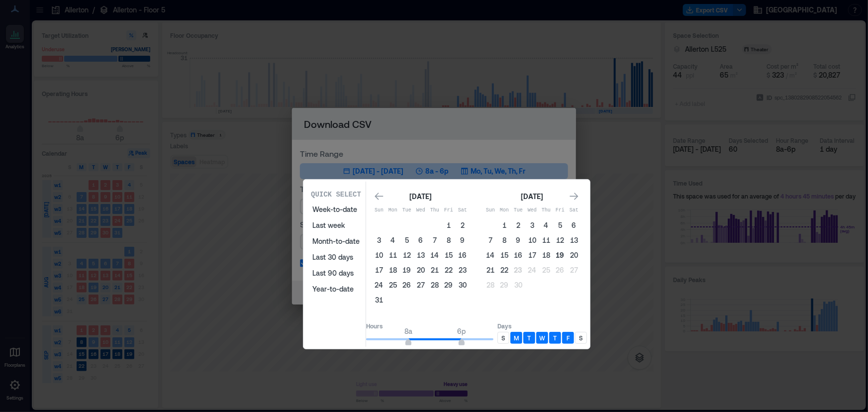  Describe the element at coordinates (336, 289) in the screenshot. I see `button: Year-to-date` at that location.